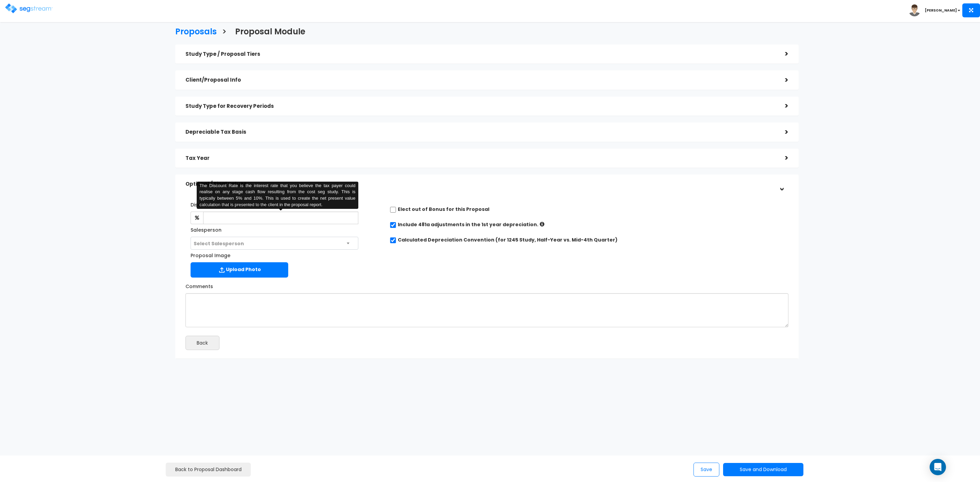 This screenshot has width=980, height=482. Describe the element at coordinates (234, 204) in the screenshot. I see `label: Discount Rate for NPV Calculation:` at that location.